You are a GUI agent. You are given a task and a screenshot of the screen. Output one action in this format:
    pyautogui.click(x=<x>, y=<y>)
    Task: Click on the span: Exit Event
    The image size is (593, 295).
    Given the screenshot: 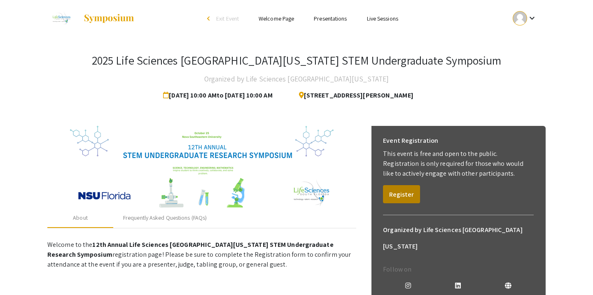 What is the action you would take?
    pyautogui.click(x=227, y=19)
    